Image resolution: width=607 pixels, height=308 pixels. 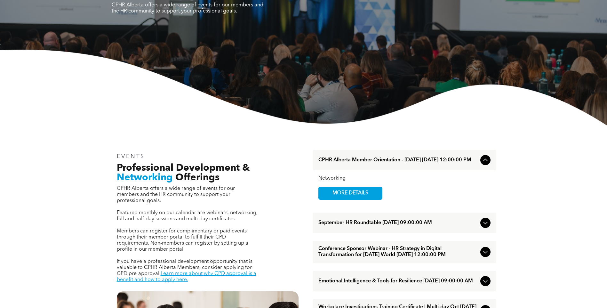 What do you see at coordinates (351, 193) in the screenshot?
I see `a: MORE DETAILS` at bounding box center [351, 193].